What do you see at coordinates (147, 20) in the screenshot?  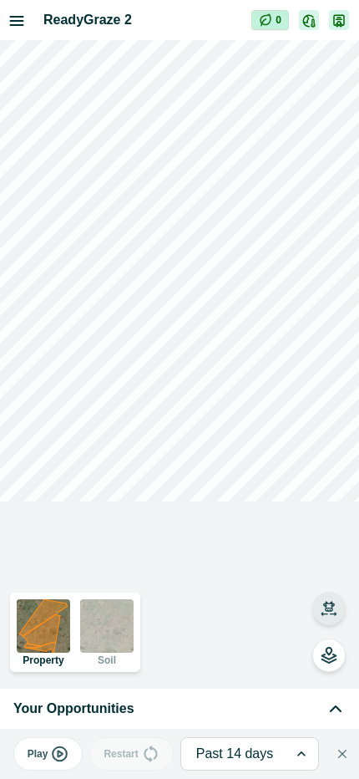 I see `h2: ReadyGraze 2` at bounding box center [147, 20].